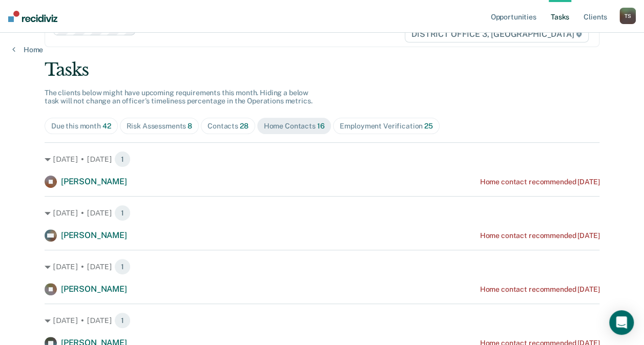 The height and width of the screenshot is (345, 644). I want to click on div: Employment Verification, so click(386, 126).